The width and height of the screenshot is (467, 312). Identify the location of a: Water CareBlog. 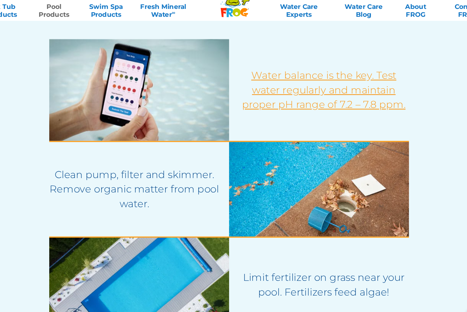
(349, 22).